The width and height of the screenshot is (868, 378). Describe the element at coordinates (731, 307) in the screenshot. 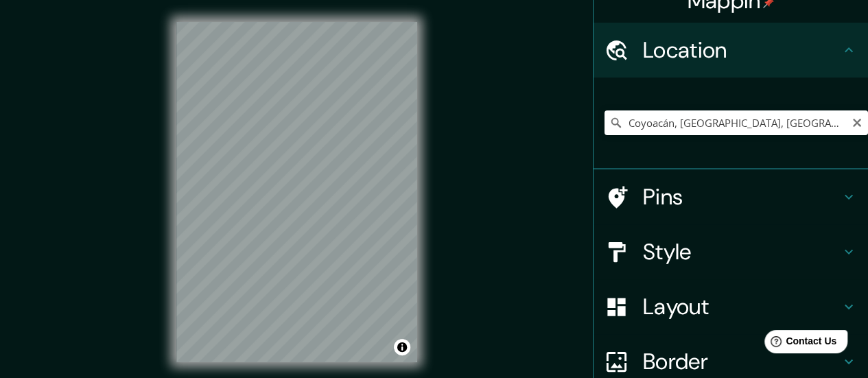

I see `div: Layout` at that location.